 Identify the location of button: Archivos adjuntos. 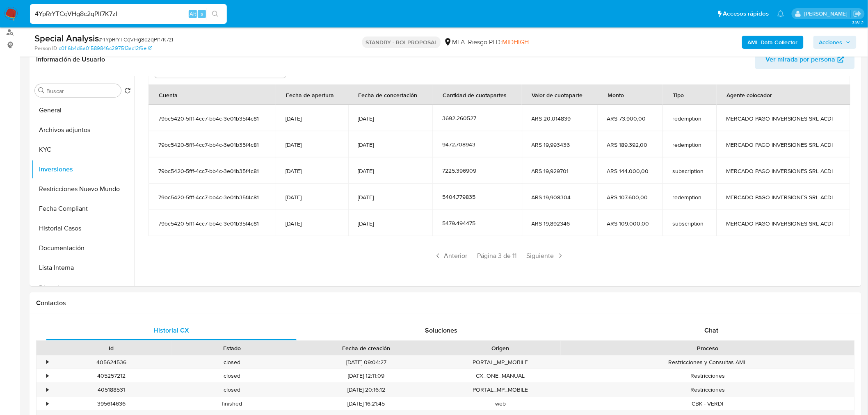
(83, 130).